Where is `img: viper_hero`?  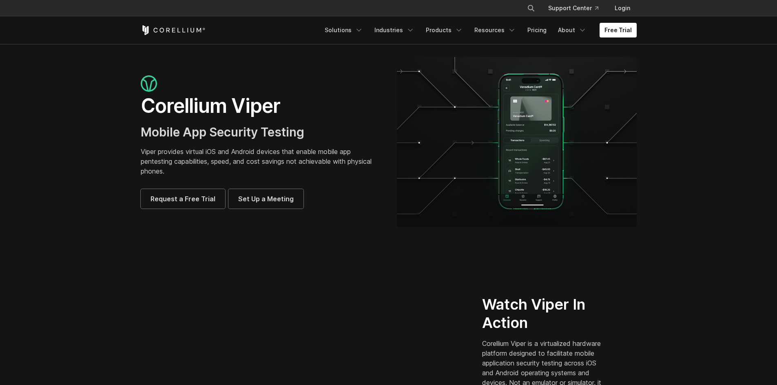
img: viper_hero is located at coordinates (517, 142).